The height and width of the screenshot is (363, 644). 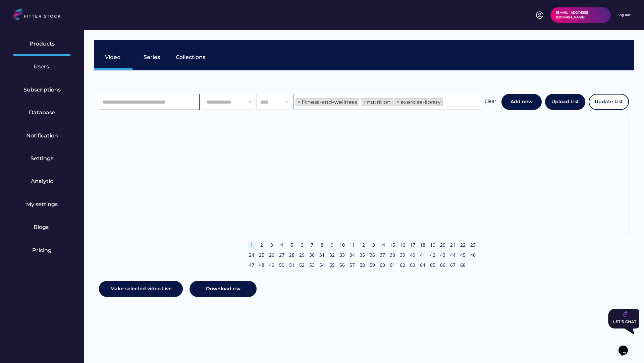 What do you see at coordinates (292, 265) in the screenshot?
I see `div: 51` at bounding box center [292, 265].